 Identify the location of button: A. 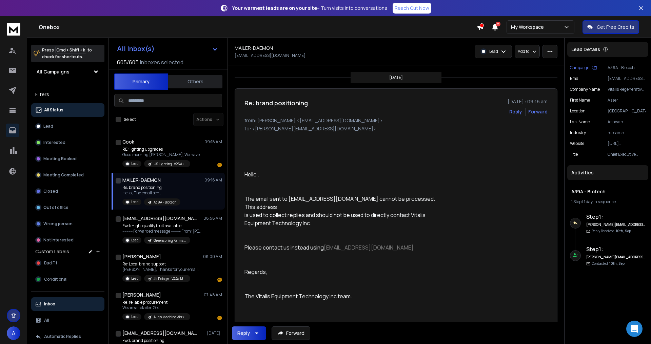
(14, 333).